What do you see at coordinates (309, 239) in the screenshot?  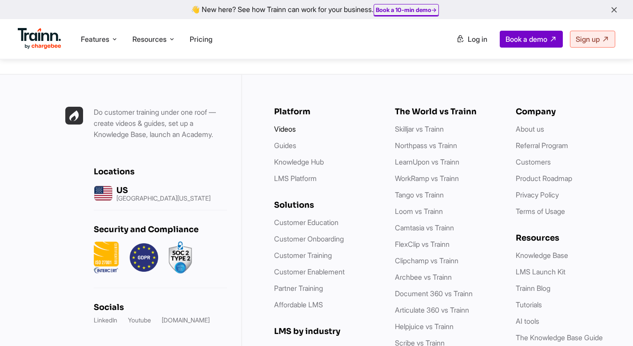 I see `a: Customer Onboarding` at bounding box center [309, 239].